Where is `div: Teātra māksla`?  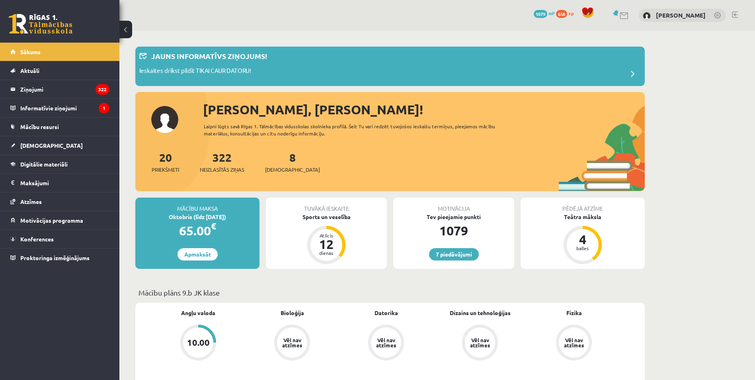
div: Teātra māksla is located at coordinates (583, 217).